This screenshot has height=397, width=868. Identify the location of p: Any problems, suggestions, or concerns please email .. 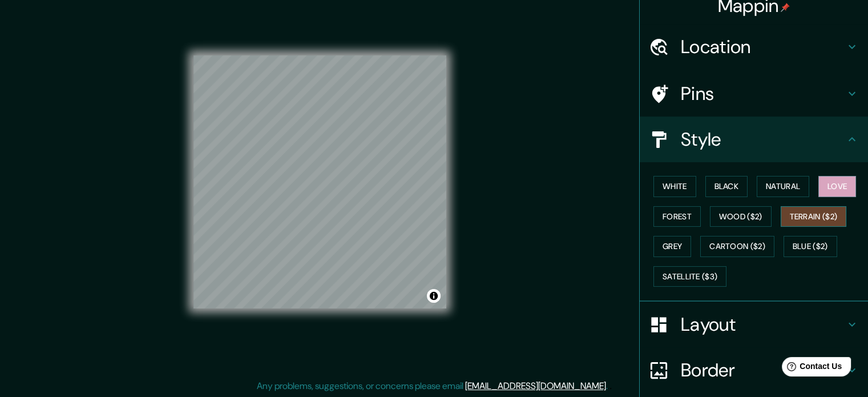
(432, 386).